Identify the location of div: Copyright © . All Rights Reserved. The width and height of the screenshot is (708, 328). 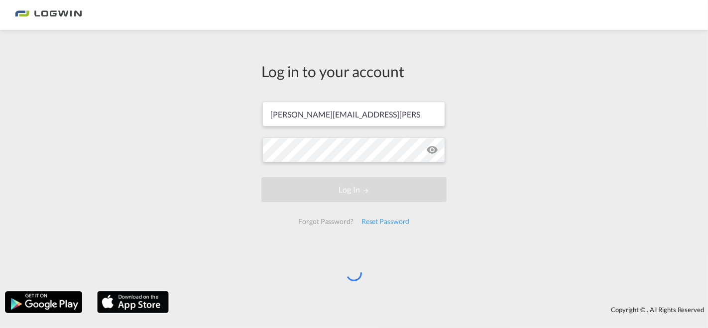
(441, 310).